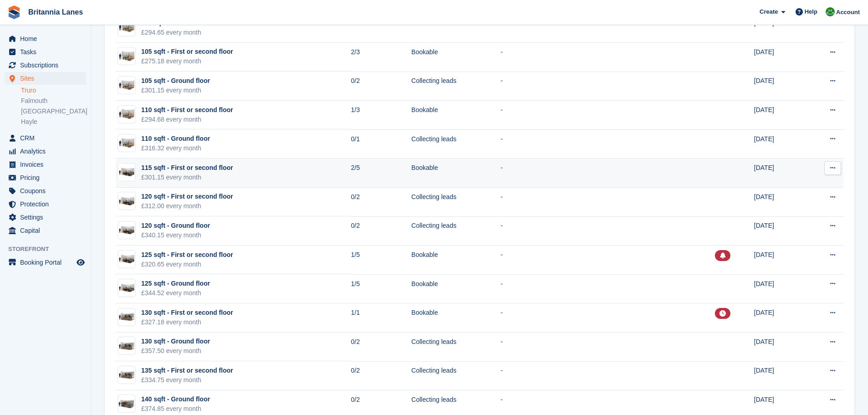  Describe the element at coordinates (47, 52) in the screenshot. I see `span: Tasks` at that location.